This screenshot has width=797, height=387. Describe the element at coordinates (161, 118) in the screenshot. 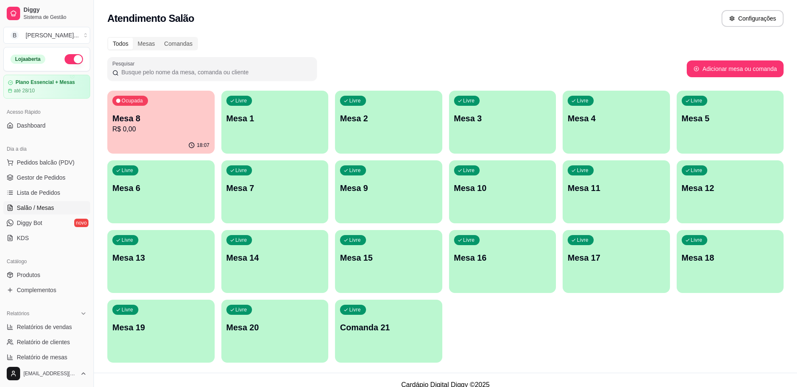

I see `p: Mesa 8` at that location.